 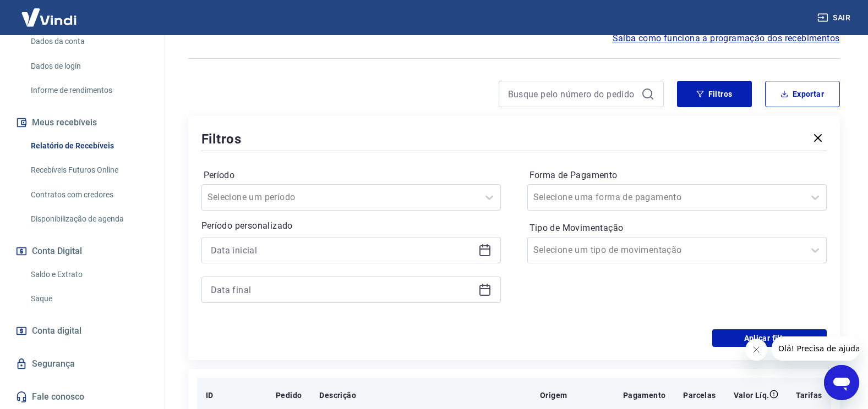 I want to click on p: Valor Líq., so click(x=751, y=396).